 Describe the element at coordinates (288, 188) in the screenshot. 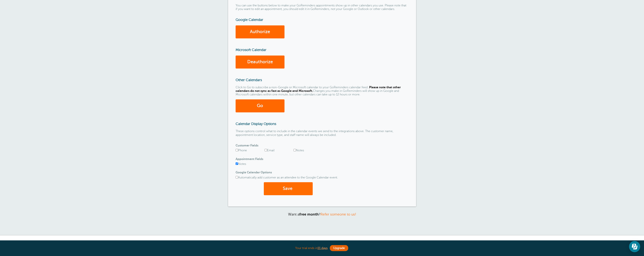

I see `button: Save` at that location.